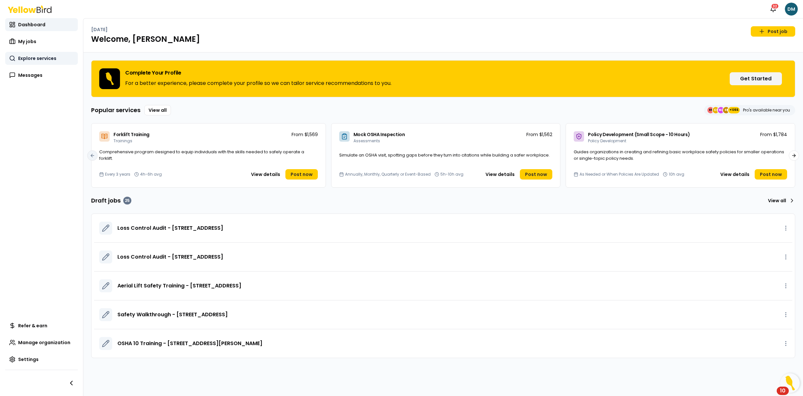 The width and height of the screenshot is (803, 396). What do you see at coordinates (388, 175) in the screenshot?
I see `span: Annually, Monthly, Quarterly or Event-Based` at bounding box center [388, 175].